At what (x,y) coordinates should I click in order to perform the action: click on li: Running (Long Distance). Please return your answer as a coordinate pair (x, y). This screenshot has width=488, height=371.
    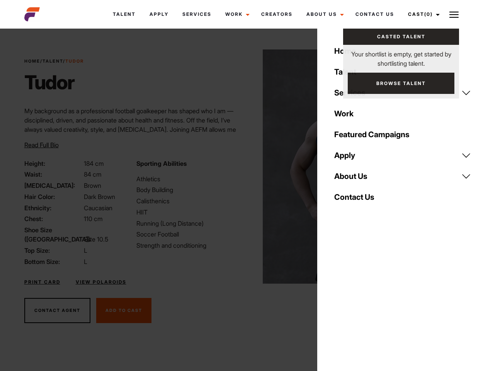
    Looking at the image, I should click on (188, 223).